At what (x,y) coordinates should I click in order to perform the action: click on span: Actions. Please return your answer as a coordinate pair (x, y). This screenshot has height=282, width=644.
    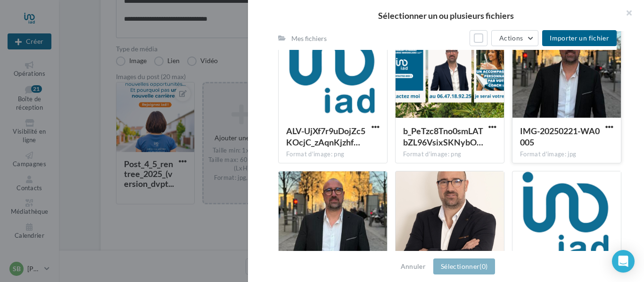
    Looking at the image, I should click on (511, 38).